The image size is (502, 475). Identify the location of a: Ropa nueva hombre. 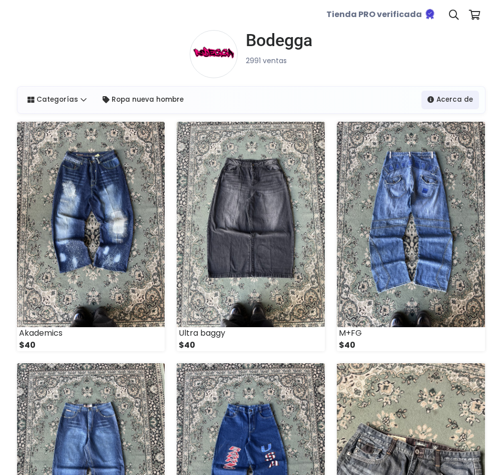
(143, 100).